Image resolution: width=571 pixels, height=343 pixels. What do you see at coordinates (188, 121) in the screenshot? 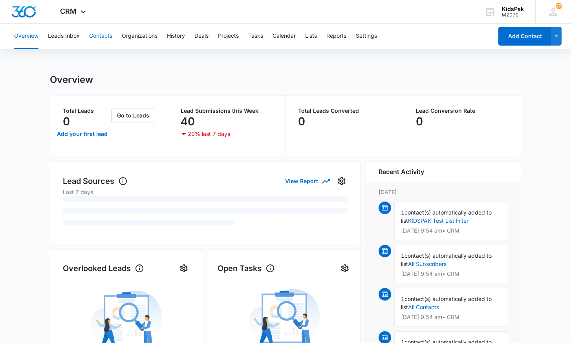
I see `p: 40` at bounding box center [188, 121].